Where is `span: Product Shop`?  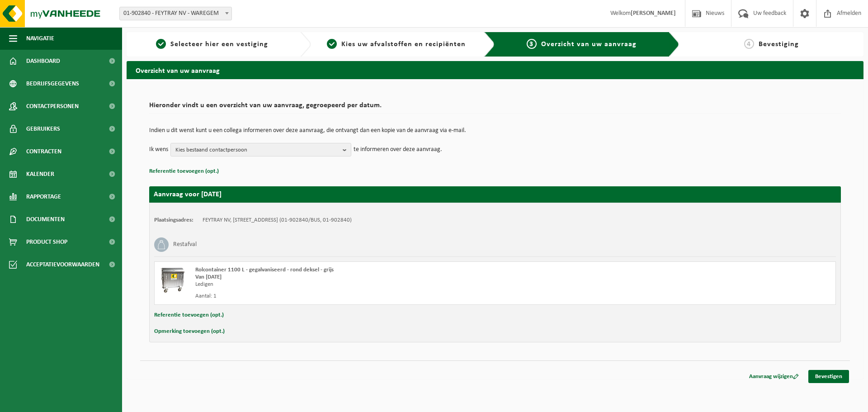 span: Product Shop is located at coordinates (47, 242).